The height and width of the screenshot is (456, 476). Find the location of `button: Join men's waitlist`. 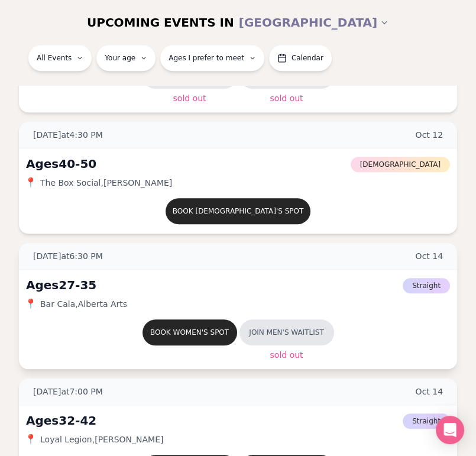

button: Join men's waitlist is located at coordinates (287, 333).